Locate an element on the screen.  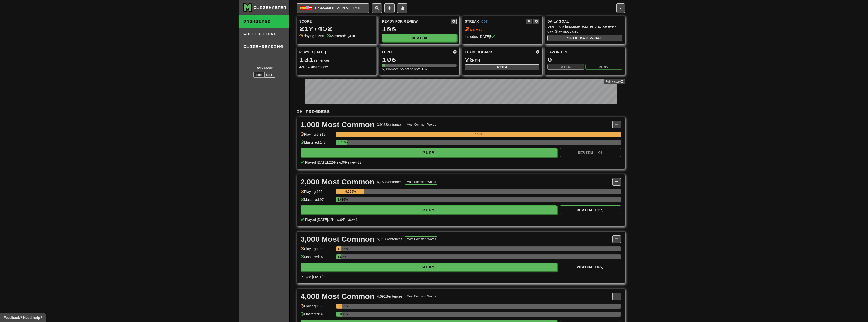
button: Off is located at coordinates (270, 75).